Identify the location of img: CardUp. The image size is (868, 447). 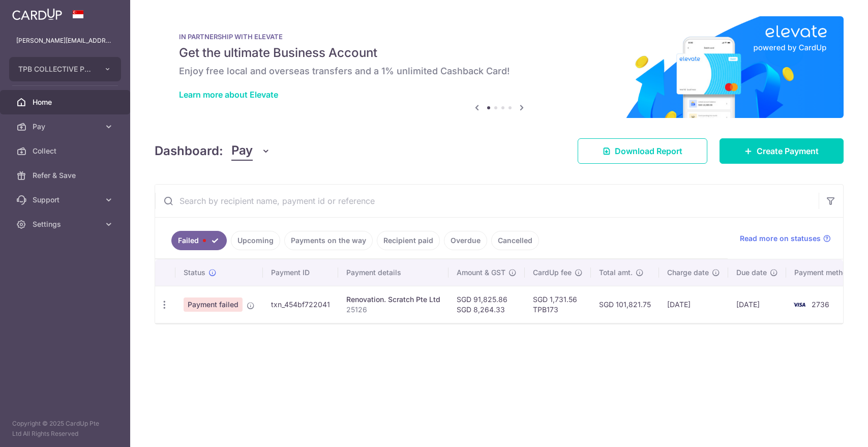
(37, 14).